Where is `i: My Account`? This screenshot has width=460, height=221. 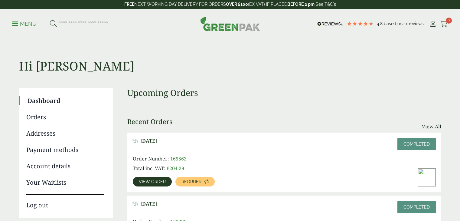 i: My Account is located at coordinates (433, 24).